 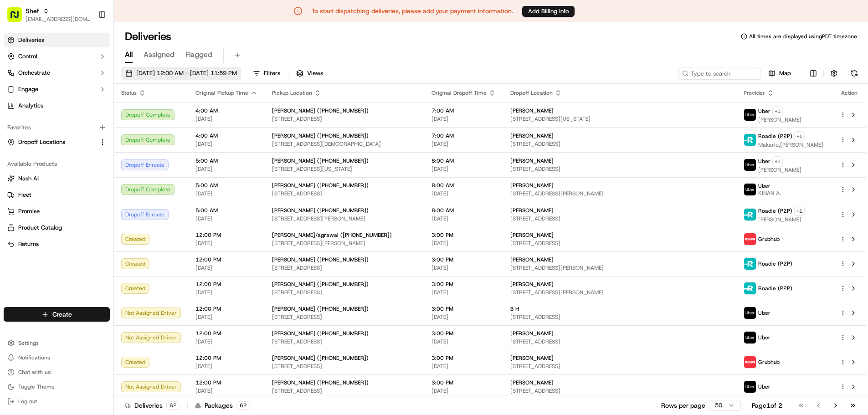 What do you see at coordinates (35, 122) in the screenshot?
I see `div: Past conversations` at bounding box center [35, 122].